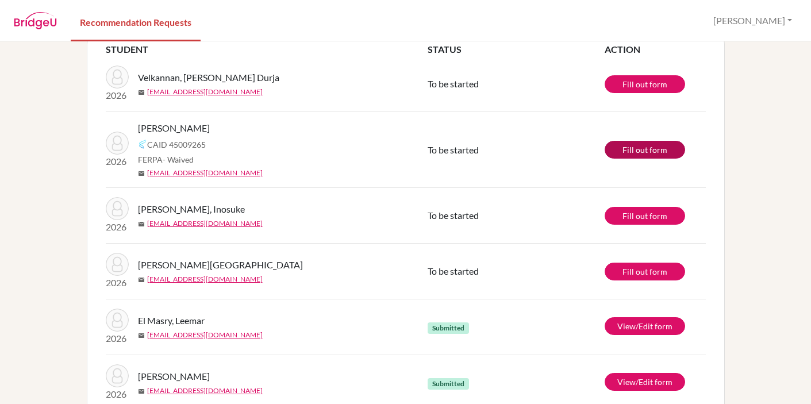 This screenshot has height=404, width=811. What do you see at coordinates (117, 77) in the screenshot?
I see `img: Velkannan, Sarvesh Durja` at bounding box center [117, 77].